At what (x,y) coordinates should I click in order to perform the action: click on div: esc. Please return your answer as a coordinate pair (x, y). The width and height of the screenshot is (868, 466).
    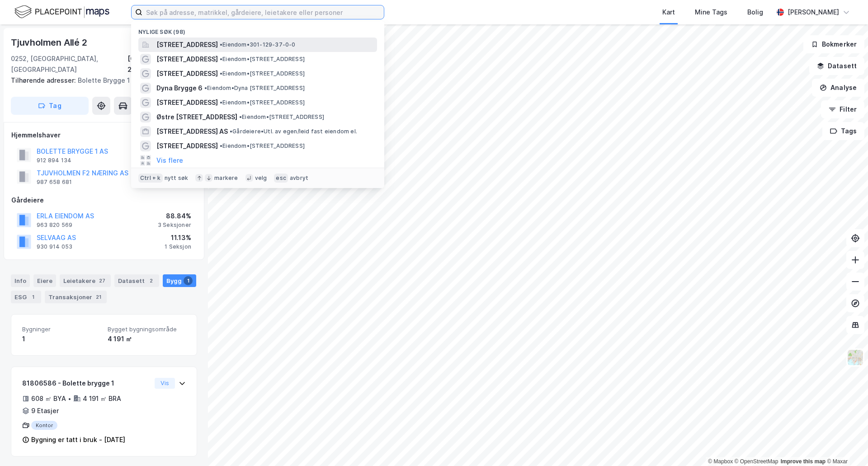
    Looking at the image, I should click on (280, 178).